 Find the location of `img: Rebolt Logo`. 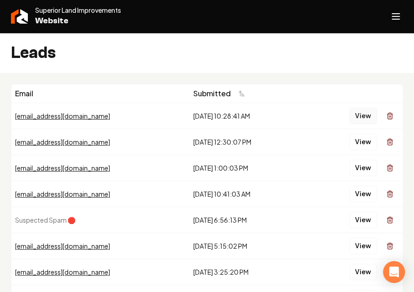

img: Rebolt Logo is located at coordinates (19, 16).